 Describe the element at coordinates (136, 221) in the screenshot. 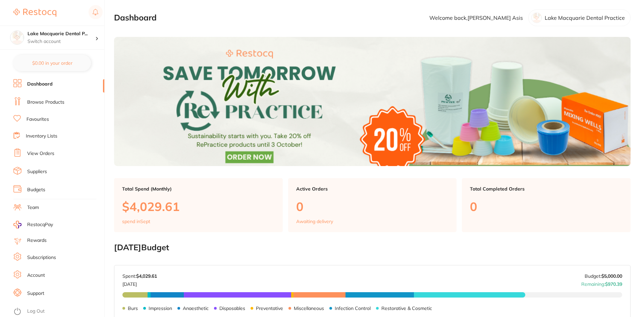

I see `p: spend in Sept` at that location.